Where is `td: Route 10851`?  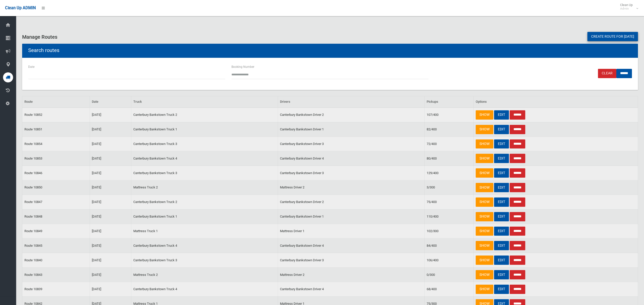
td: Route 10851 is located at coordinates (56, 130).